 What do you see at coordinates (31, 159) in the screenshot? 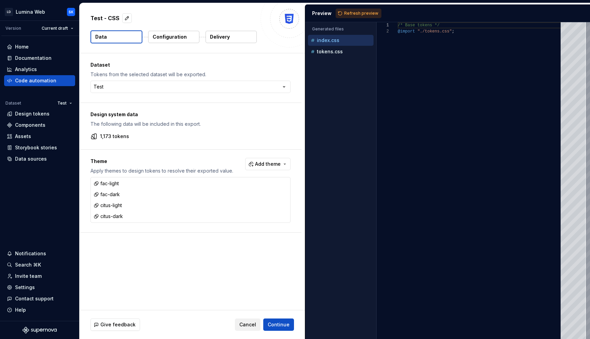
I see `div: Data sources` at bounding box center [31, 159].